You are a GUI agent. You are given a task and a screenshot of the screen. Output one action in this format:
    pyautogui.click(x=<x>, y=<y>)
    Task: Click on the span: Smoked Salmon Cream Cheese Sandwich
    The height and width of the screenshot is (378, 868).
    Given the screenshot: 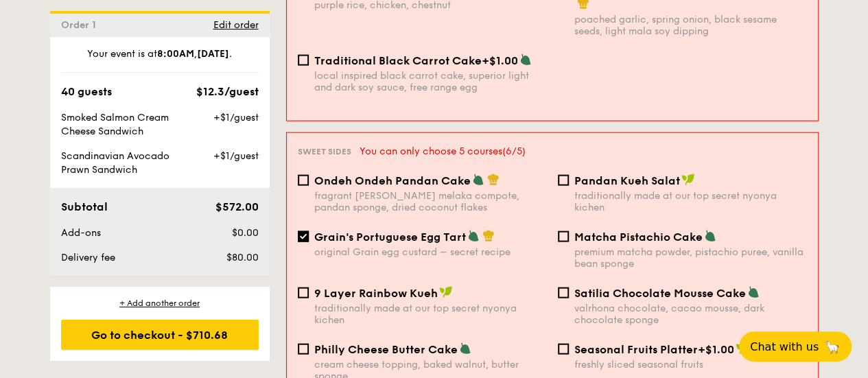 What is the action you would take?
    pyautogui.click(x=114, y=124)
    